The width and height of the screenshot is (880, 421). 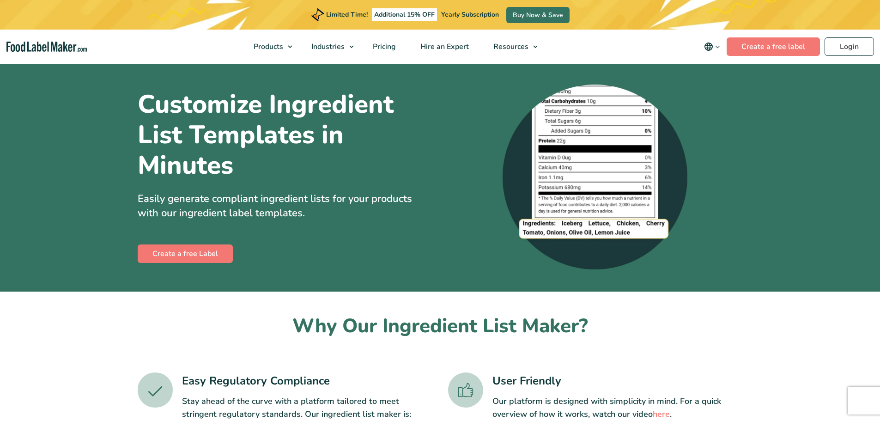 What do you see at coordinates (466, 390) in the screenshot?
I see `img: A green thumbs up icon.` at bounding box center [466, 390].